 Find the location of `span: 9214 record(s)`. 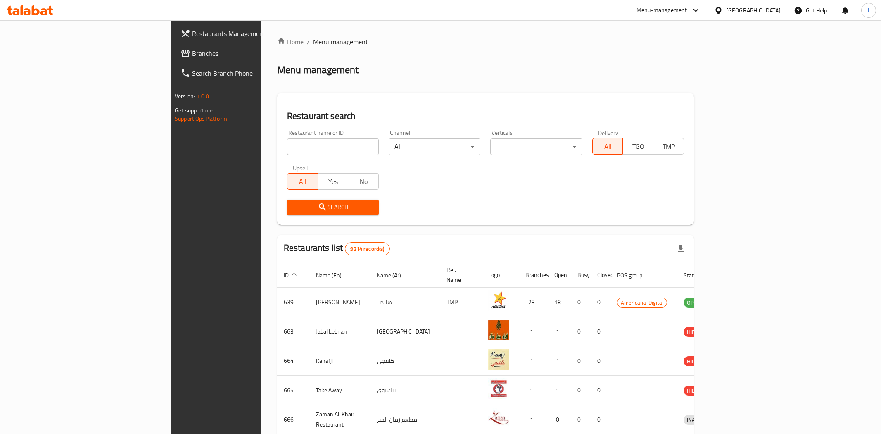

span: 9214 record(s) is located at coordinates (367, 249).